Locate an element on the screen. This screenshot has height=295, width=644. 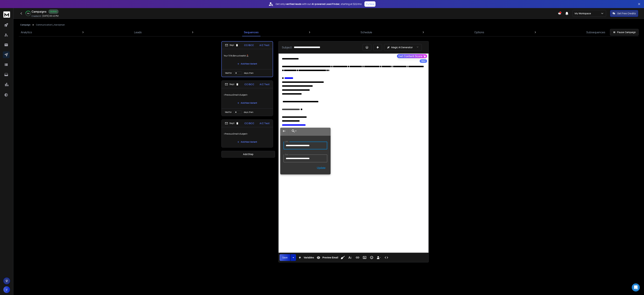
div: Step 2 is located at coordinates (232, 84).